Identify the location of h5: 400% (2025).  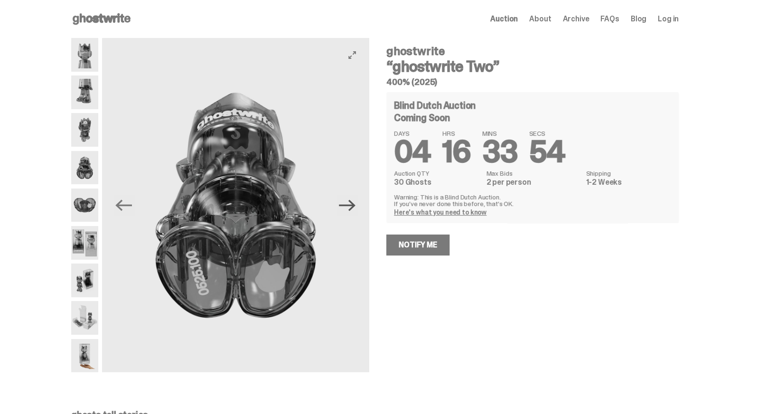
(533, 82).